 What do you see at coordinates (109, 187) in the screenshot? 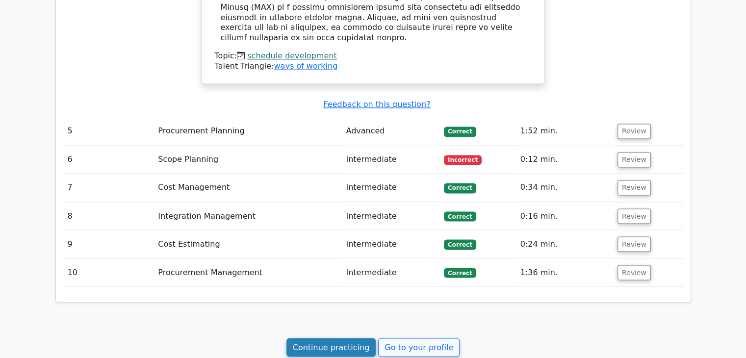
I see `td: 7` at bounding box center [109, 187].